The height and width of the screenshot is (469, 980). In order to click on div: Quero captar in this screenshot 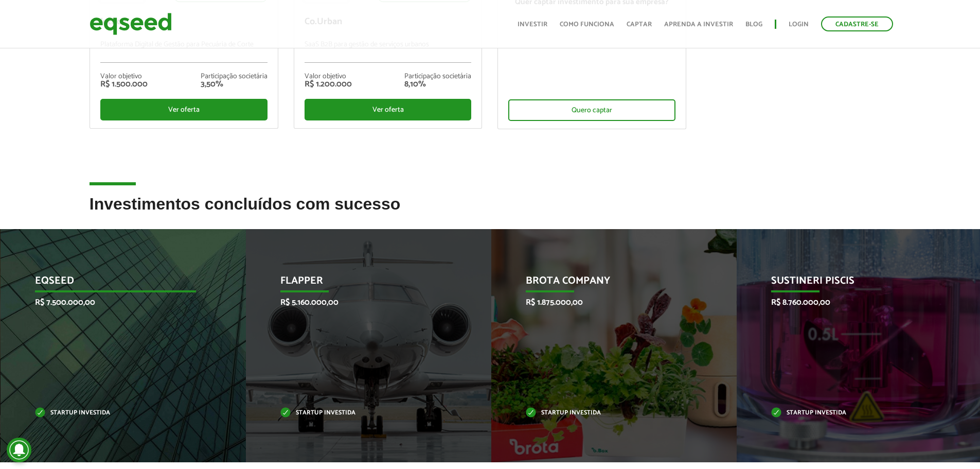, I will do `click(591, 110)`.